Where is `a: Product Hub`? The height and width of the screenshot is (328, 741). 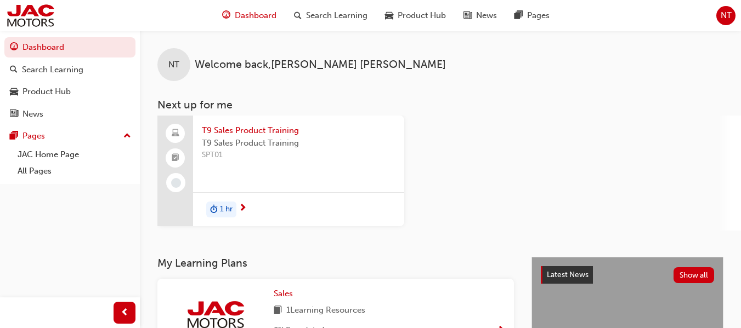
a: Product Hub is located at coordinates (70, 92).